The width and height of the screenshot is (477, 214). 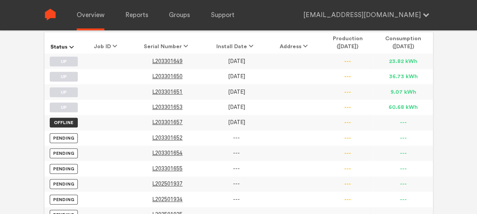 I want to click on label: OFFLINE, so click(x=64, y=123).